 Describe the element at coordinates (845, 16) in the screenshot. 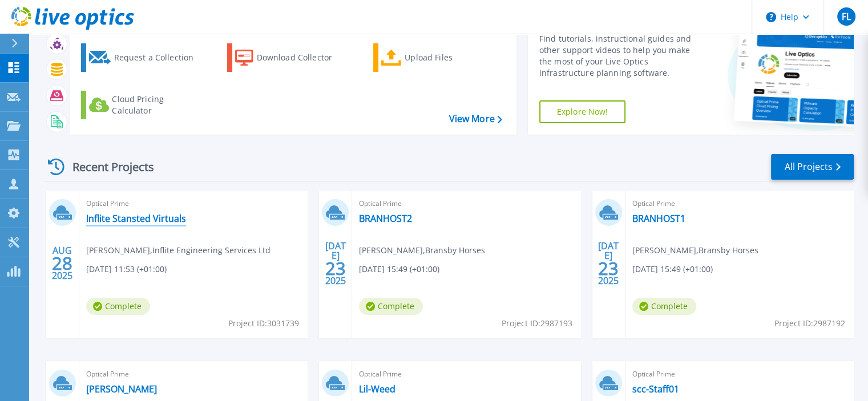

I see `span: FL` at that location.